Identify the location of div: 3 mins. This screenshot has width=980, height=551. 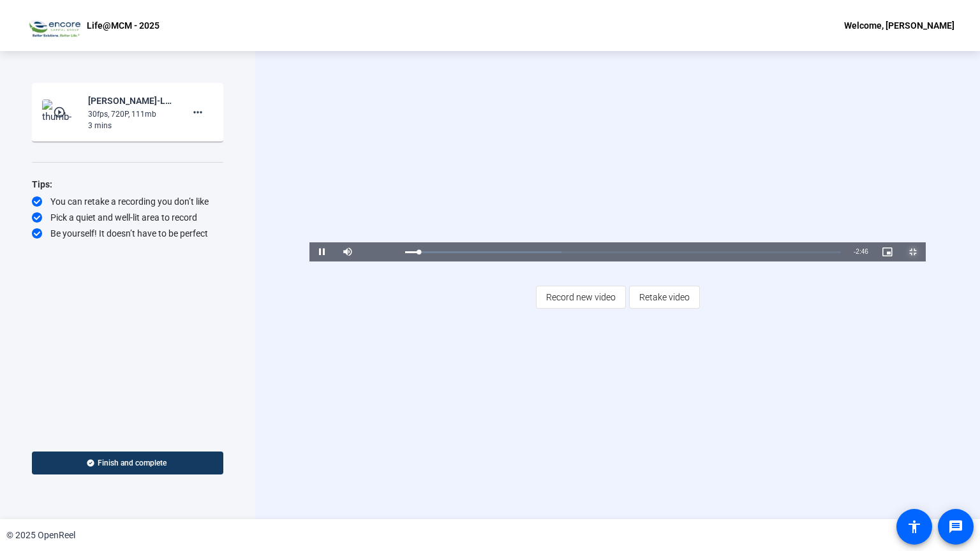
(131, 126).